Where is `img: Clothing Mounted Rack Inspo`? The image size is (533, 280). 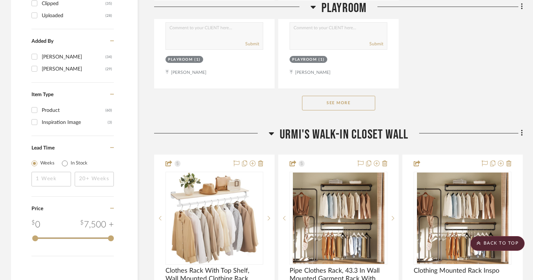 img: Clothing Mounted Rack Inspo is located at coordinates (463, 219).